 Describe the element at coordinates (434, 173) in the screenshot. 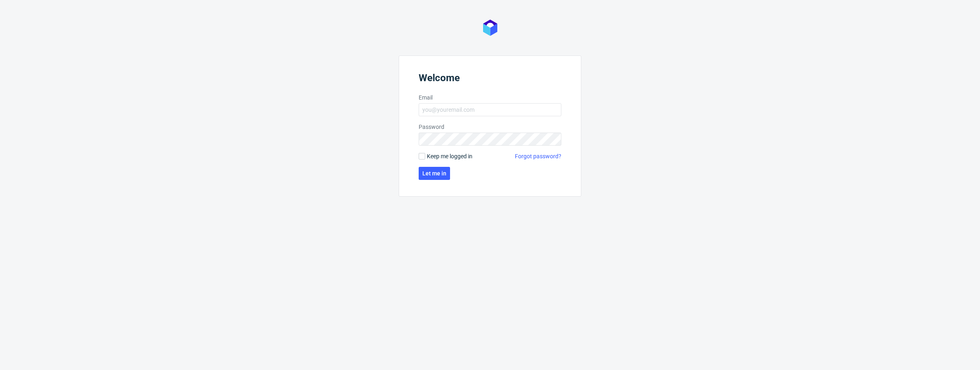

I see `span: Let me in` at that location.